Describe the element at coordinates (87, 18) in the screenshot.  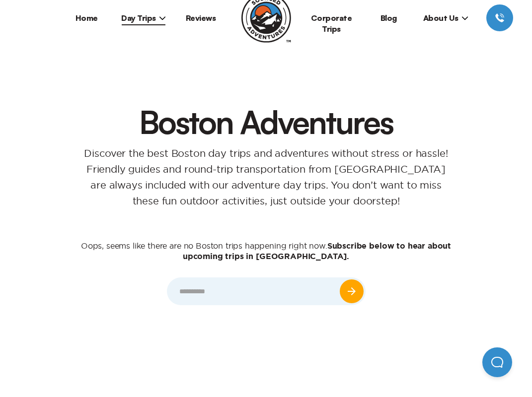
I see `a: Home` at that location.